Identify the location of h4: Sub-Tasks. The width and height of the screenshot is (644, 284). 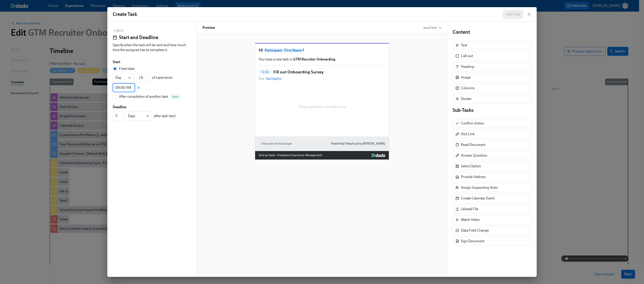
(492, 110).